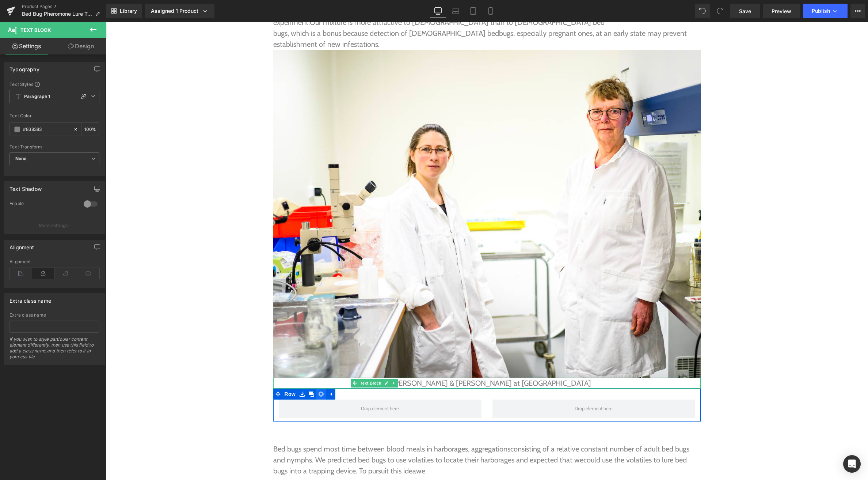 The image size is (868, 480). Describe the element at coordinates (26, 187) in the screenshot. I see `div: Text Shadow` at that location.